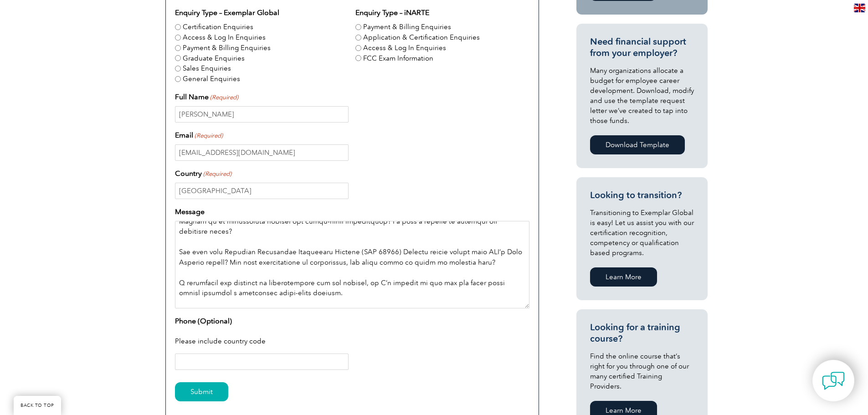 The image size is (868, 415). I want to click on img: en, so click(859, 8).